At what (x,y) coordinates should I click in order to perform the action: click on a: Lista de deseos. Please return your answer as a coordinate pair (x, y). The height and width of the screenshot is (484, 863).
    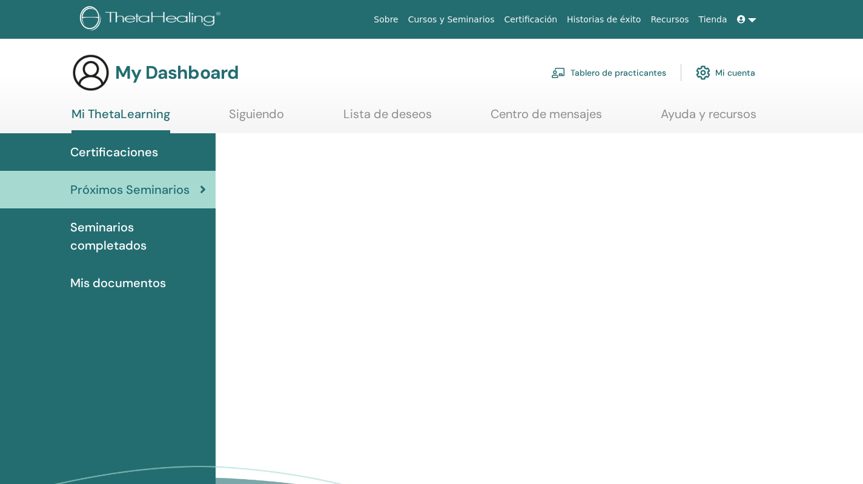
    Looking at the image, I should click on (388, 118).